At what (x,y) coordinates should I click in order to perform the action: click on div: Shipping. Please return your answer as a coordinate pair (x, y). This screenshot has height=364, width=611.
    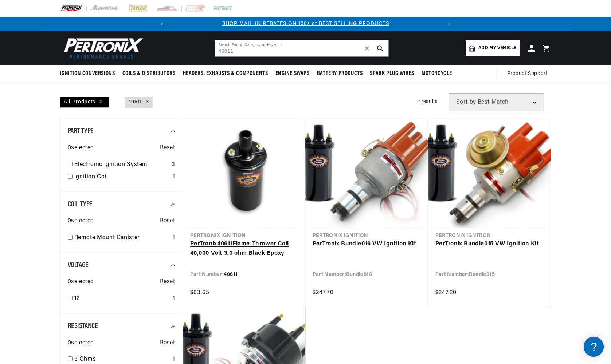
    Looking at the image, I should click on (73, 114).